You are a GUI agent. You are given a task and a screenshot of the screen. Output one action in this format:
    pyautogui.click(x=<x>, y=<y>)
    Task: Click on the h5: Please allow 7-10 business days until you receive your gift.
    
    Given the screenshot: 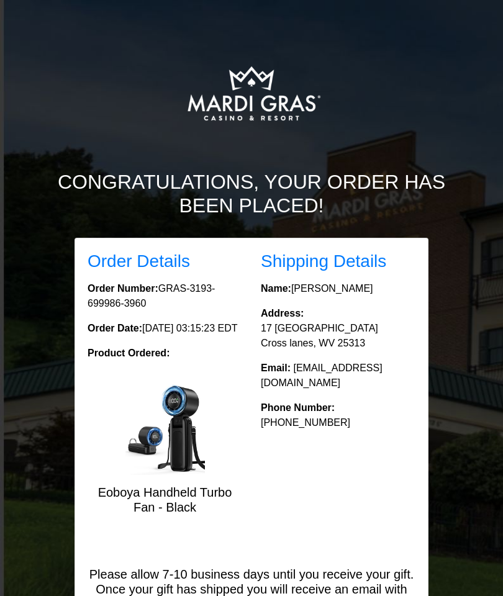 What is the action you would take?
    pyautogui.click(x=251, y=574)
    